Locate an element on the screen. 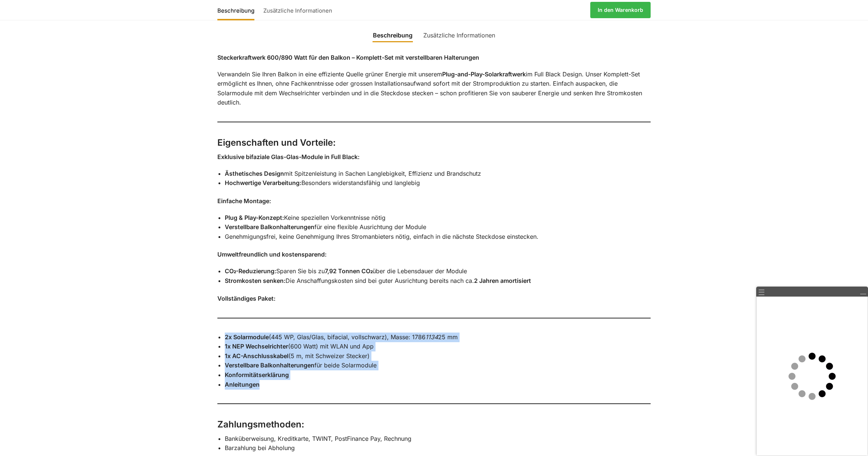  strong: Einfache Montage: is located at coordinates (244, 201).